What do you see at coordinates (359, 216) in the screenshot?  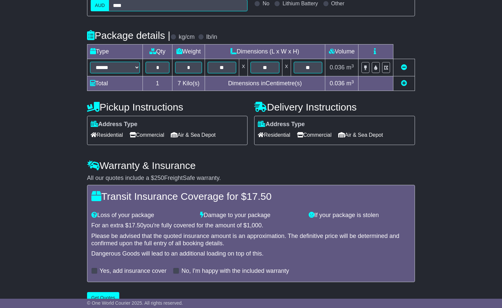 I see `div: If your package is stolen` at bounding box center [359, 216].